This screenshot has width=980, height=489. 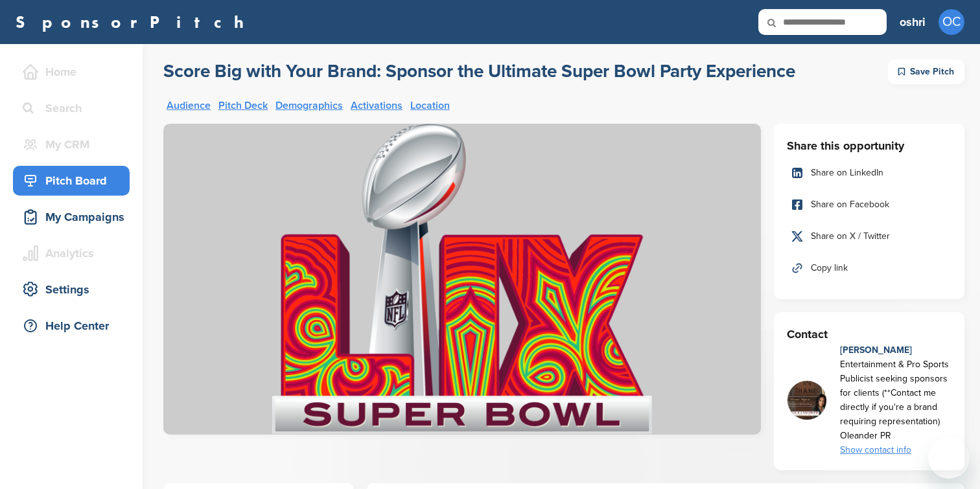 What do you see at coordinates (75, 217) in the screenshot?
I see `div: My Campaigns` at bounding box center [75, 217].